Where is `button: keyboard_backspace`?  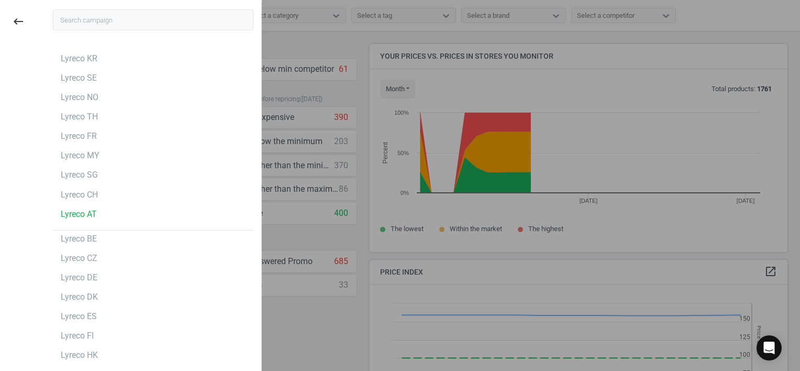
button: keyboard_backspace is located at coordinates (18, 21).